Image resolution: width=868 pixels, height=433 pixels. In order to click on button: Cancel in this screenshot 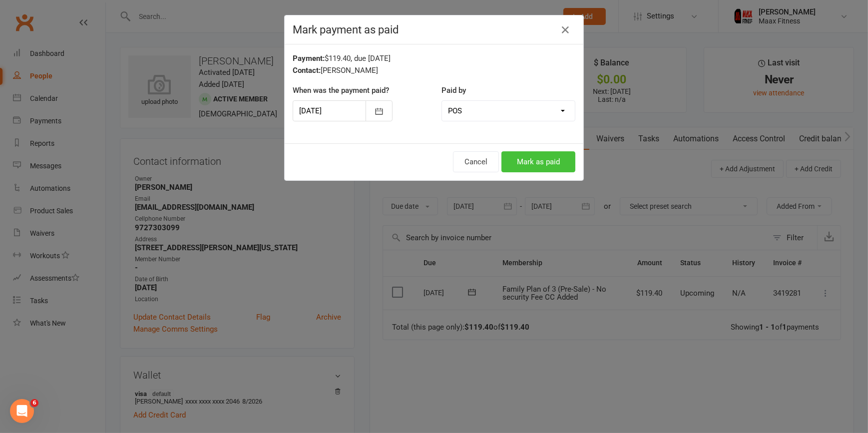, I will do `click(476, 162)`.